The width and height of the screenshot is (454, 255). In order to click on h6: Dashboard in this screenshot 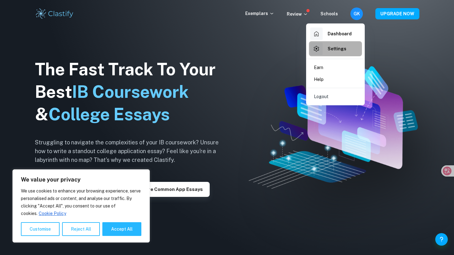, I will do `click(340, 34)`.